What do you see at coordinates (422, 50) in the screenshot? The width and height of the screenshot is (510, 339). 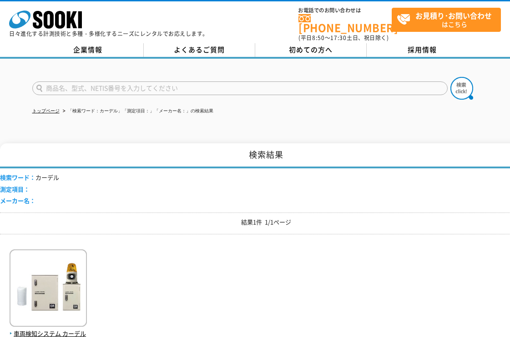 I see `a: 採用情報` at bounding box center [422, 50].